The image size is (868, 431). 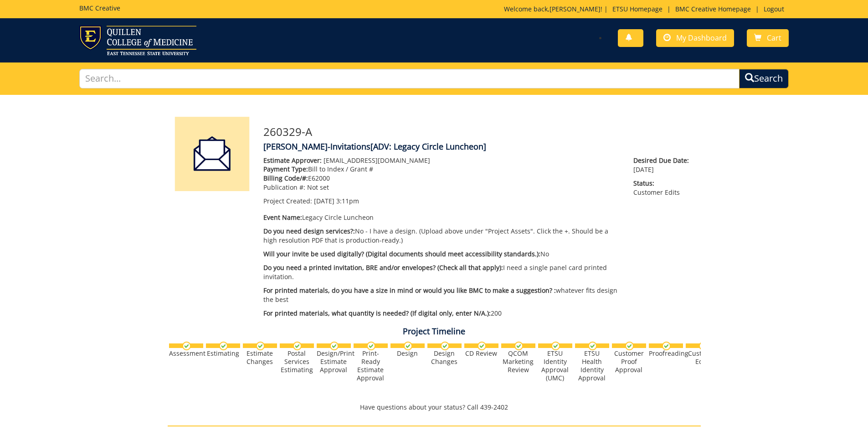 What do you see at coordinates (441, 313) in the screenshot?
I see `p: 200` at bounding box center [441, 313].